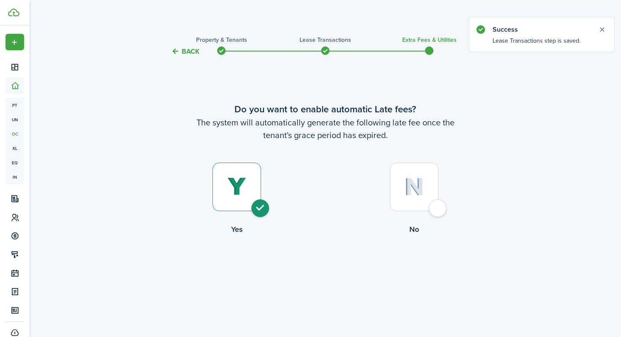 This screenshot has width=621, height=337. I want to click on span: pt, so click(15, 105).